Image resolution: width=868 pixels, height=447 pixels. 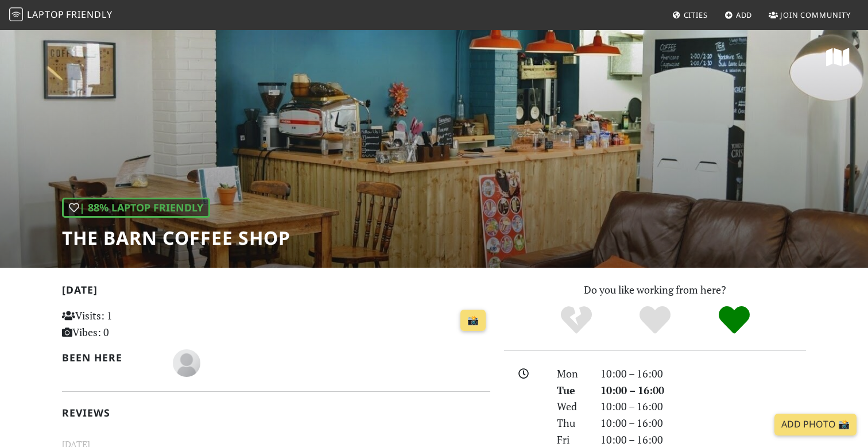 I want to click on h2: Reviews, so click(x=276, y=413).